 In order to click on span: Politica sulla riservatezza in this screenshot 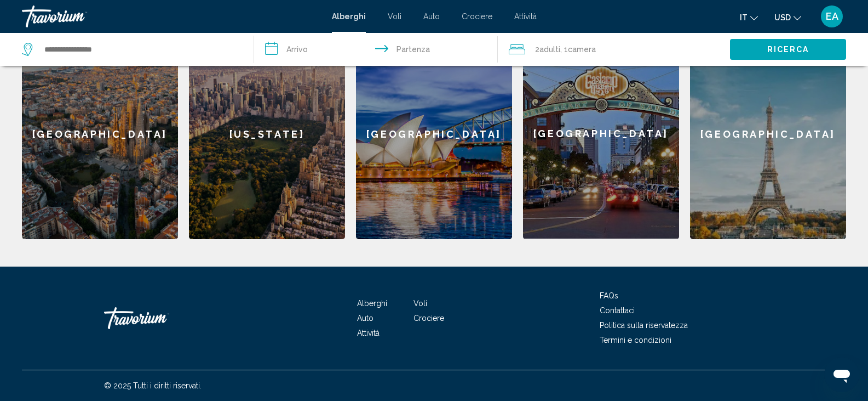, I will do `click(644, 325)`.